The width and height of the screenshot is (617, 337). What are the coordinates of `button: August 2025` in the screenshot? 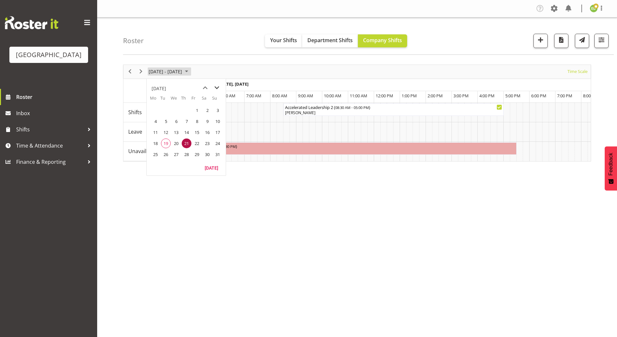 It's located at (169, 71).